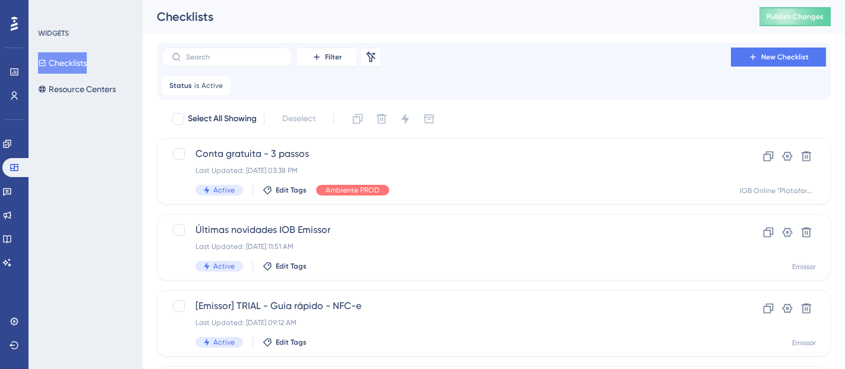  Describe the element at coordinates (443, 17) in the screenshot. I see `div: Checklists` at that location.